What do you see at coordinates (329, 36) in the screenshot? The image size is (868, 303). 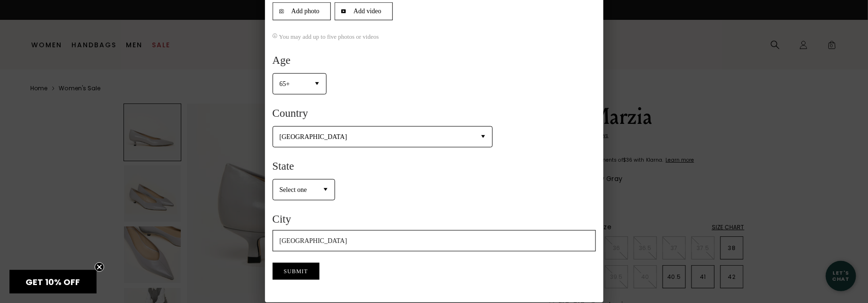 I see `span: You may add up to five photos or videos` at bounding box center [329, 36].